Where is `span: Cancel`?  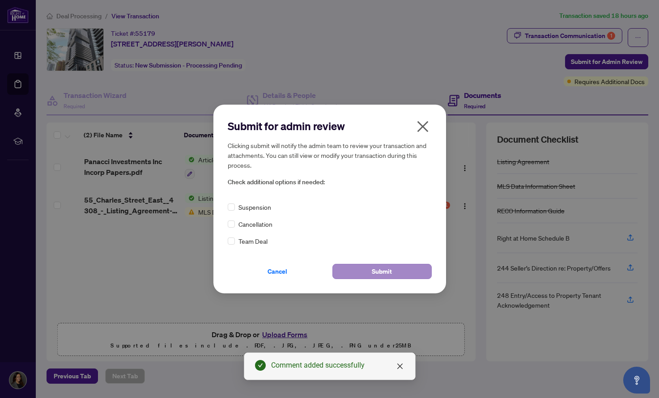 span: Cancel is located at coordinates (277, 272).